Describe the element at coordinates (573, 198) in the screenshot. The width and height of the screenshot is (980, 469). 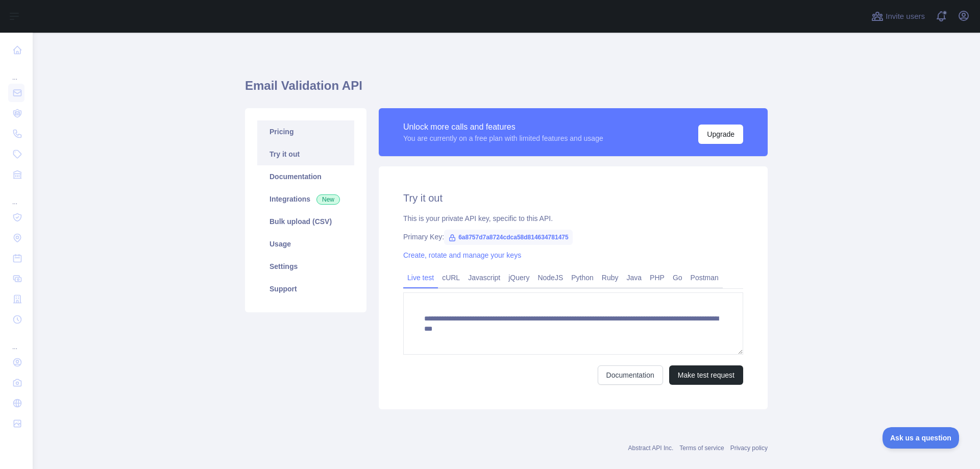
I see `h2: Try it out` at that location.